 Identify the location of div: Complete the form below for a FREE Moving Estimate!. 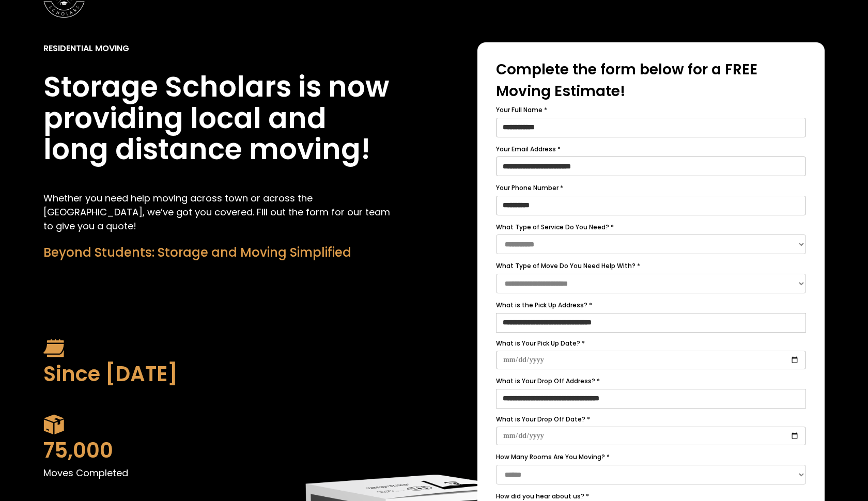
(651, 81).